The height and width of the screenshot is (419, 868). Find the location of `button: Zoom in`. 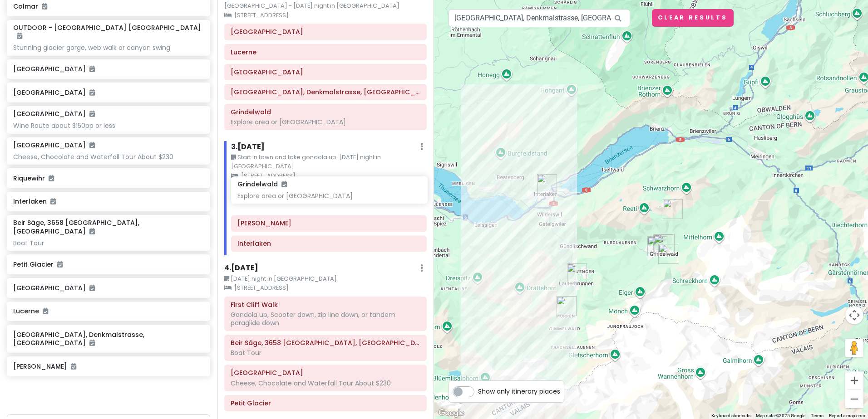

button: Zoom in is located at coordinates (855, 380).